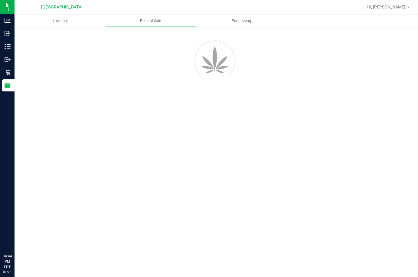 The height and width of the screenshot is (277, 418). Describe the element at coordinates (241, 21) in the screenshot. I see `span: Purchasing` at that location.